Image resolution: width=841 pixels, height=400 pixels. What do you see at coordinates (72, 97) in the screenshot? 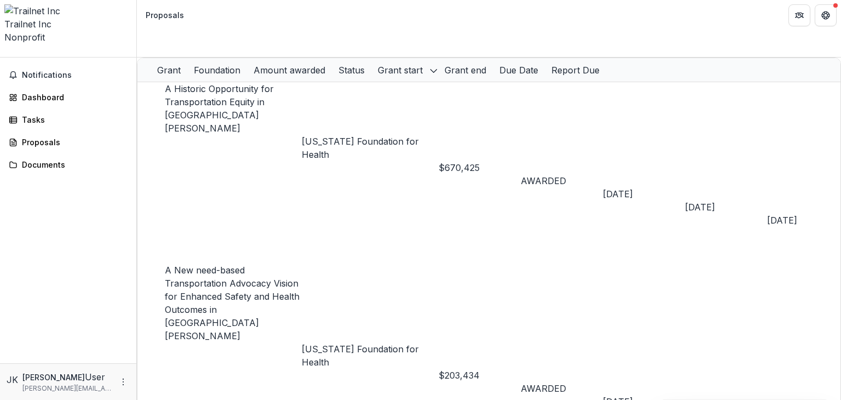
I see `div: Dashboard` at bounding box center [72, 97].